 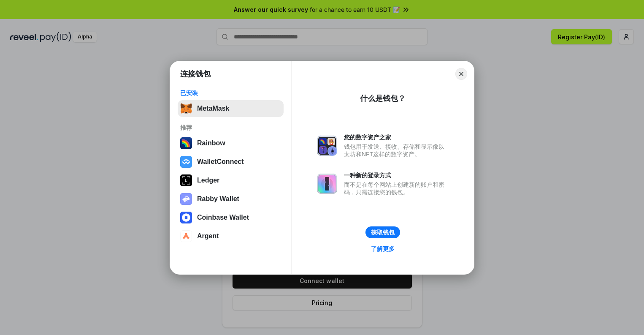 What do you see at coordinates (230, 127) in the screenshot?
I see `div: 推荐` at bounding box center [230, 127].